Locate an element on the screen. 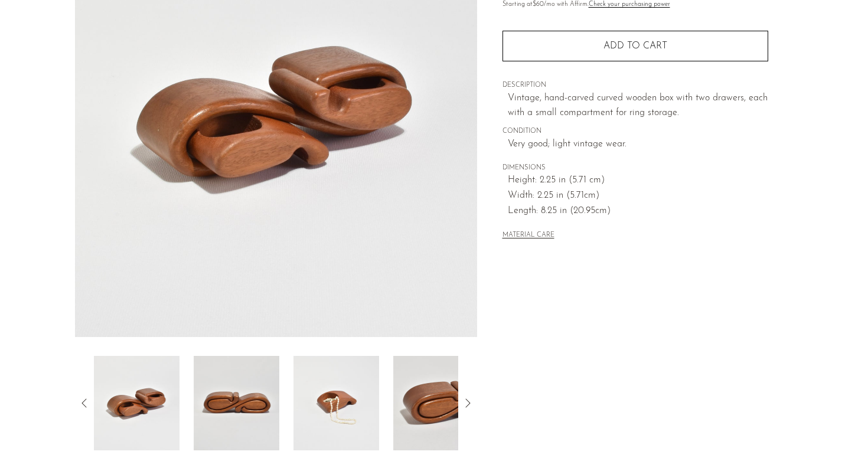 The height and width of the screenshot is (471, 868). span: DESCRIPTION is located at coordinates (635, 85).